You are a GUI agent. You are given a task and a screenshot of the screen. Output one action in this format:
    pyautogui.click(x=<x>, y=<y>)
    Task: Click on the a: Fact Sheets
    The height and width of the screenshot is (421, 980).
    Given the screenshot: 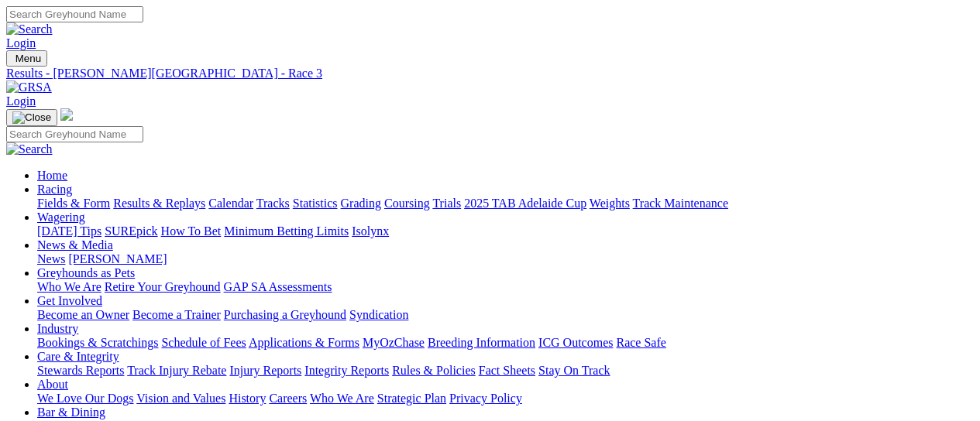 What is the action you would take?
    pyautogui.click(x=507, y=370)
    